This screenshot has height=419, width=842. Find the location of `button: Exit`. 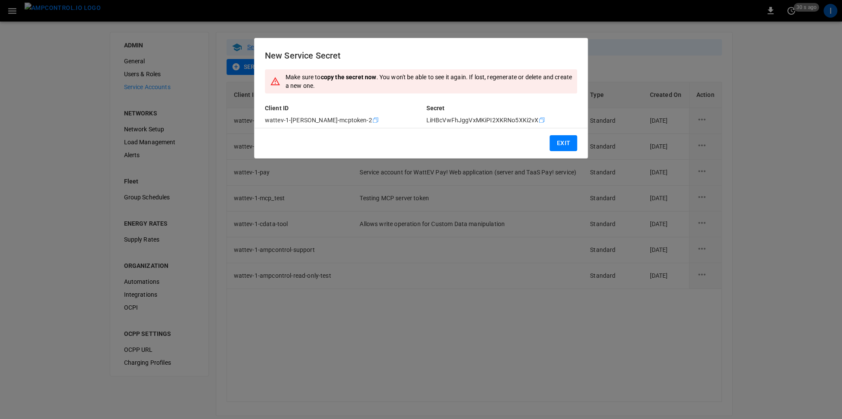

button: Exit is located at coordinates (563, 143).